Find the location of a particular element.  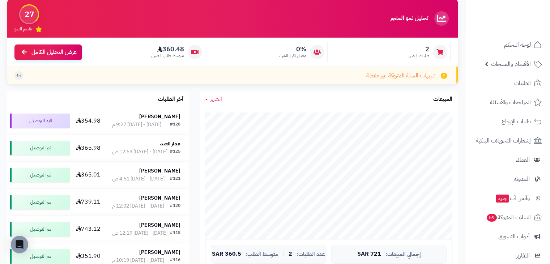

td: 739.11 is located at coordinates (88, 202).